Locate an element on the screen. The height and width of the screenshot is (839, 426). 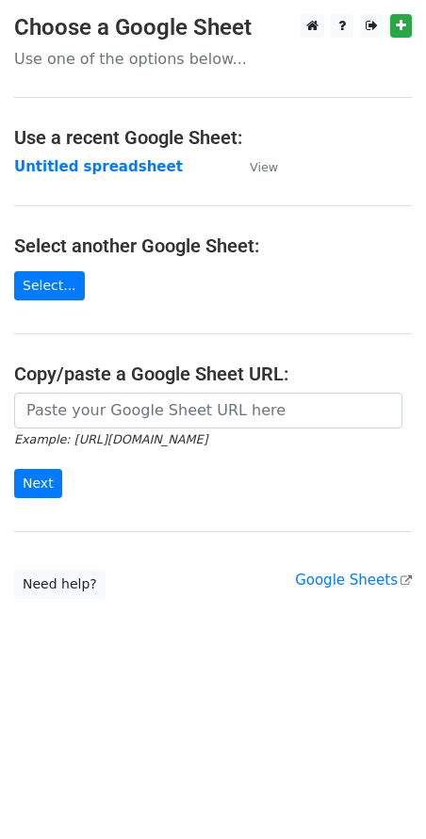
h4: Select another Google Sheet: is located at coordinates (213, 246).